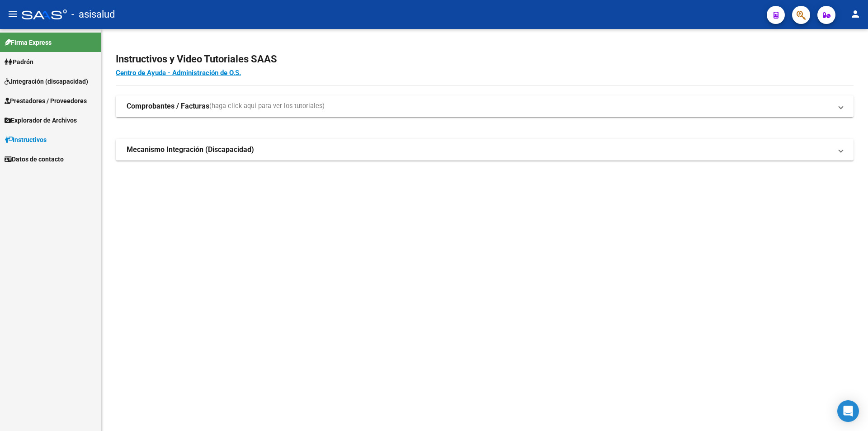  What do you see at coordinates (484, 106) in the screenshot?
I see `mat-expansion-panel-header: Comprobantes / Facturas(haga click aquí para ver los tutoriales)` at bounding box center [484, 106].